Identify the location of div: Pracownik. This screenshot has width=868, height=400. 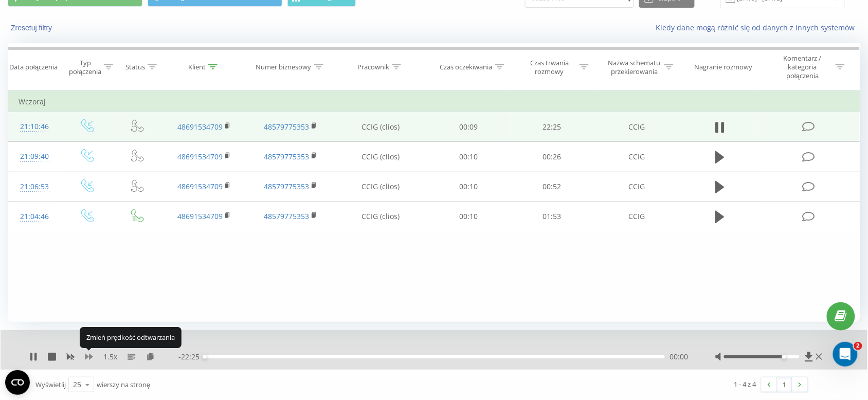
(373, 67).